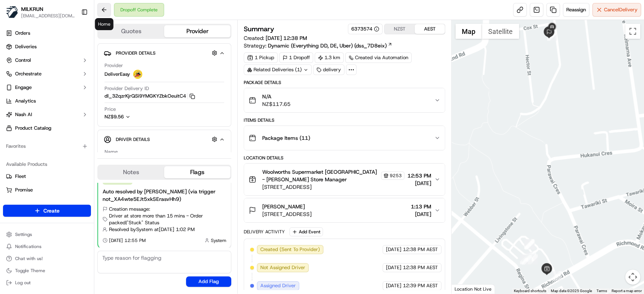 The height and width of the screenshot is (294, 644). What do you see at coordinates (51, 211) in the screenshot?
I see `span: Create` at bounding box center [51, 211].